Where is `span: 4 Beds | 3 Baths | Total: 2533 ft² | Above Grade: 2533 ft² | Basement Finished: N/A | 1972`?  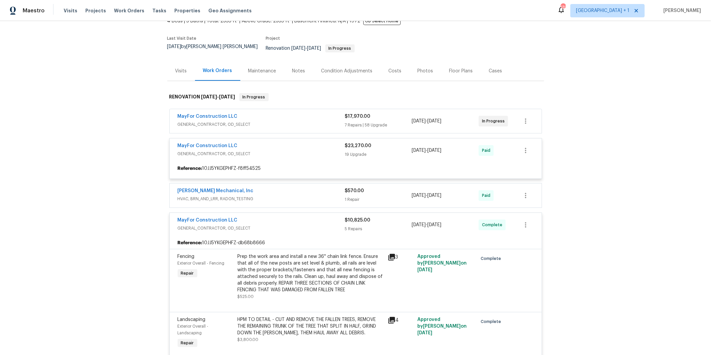
span: 4 Beds | 3 Baths | Total: 2533 ft² | Above Grade: 2533 ft² | Basement Finished: N/A | 1972 is located at coordinates (288, 21).